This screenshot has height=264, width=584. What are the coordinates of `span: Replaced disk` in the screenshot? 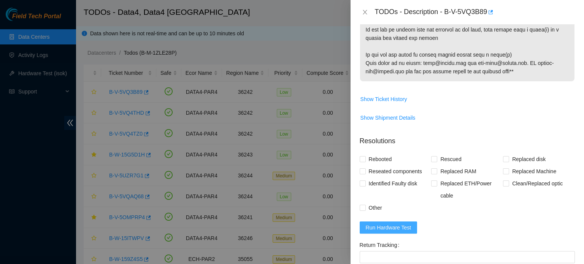 It's located at (529, 159).